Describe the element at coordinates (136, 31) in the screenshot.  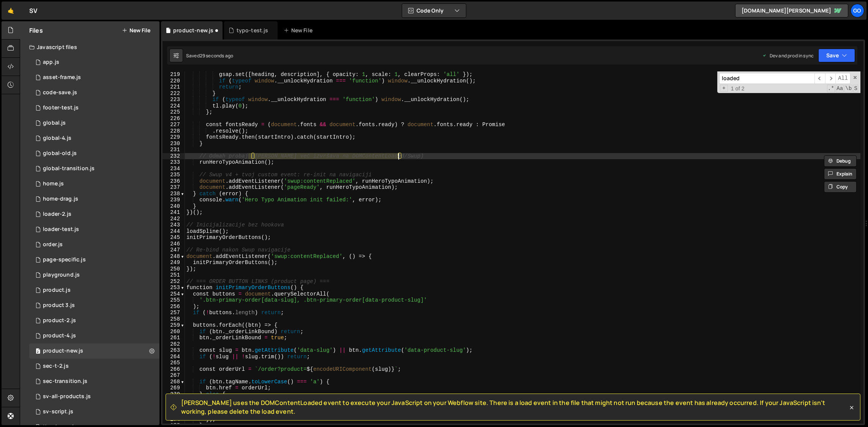
I see `button: New File` at that location.